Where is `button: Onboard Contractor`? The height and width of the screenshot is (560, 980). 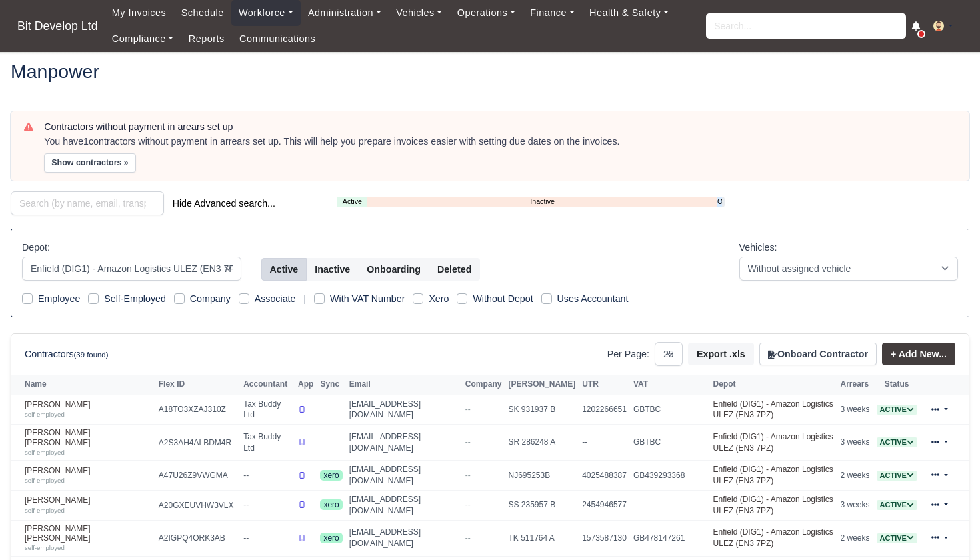 button: Onboard Contractor is located at coordinates (818, 354).